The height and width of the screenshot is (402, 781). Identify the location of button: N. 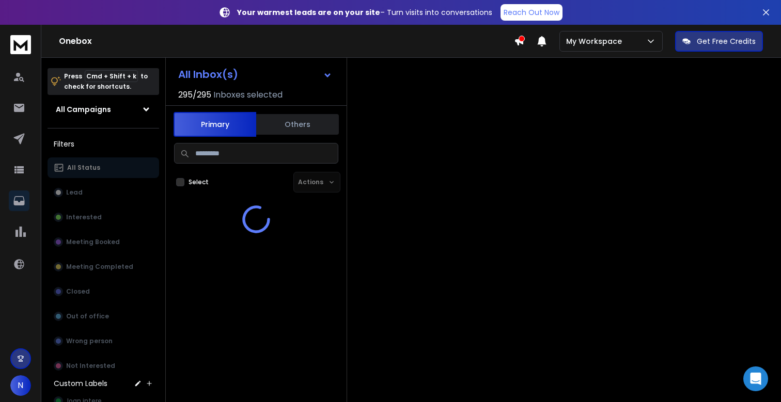
(21, 386).